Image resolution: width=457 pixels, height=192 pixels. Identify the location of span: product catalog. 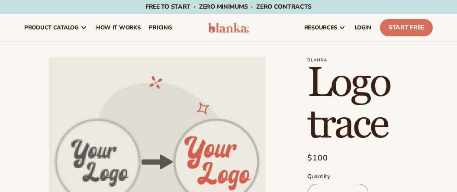
(52, 28).